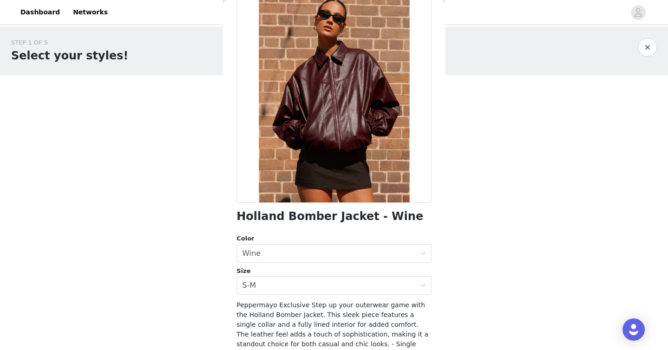 The width and height of the screenshot is (668, 350). Describe the element at coordinates (249, 285) in the screenshot. I see `div: S-M` at that location.